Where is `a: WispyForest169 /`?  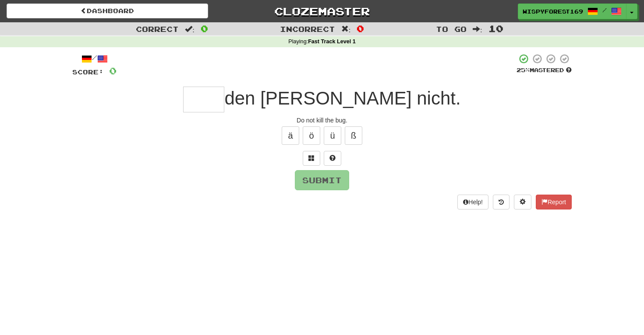 a: WispyForest169 / is located at coordinates (572, 12).